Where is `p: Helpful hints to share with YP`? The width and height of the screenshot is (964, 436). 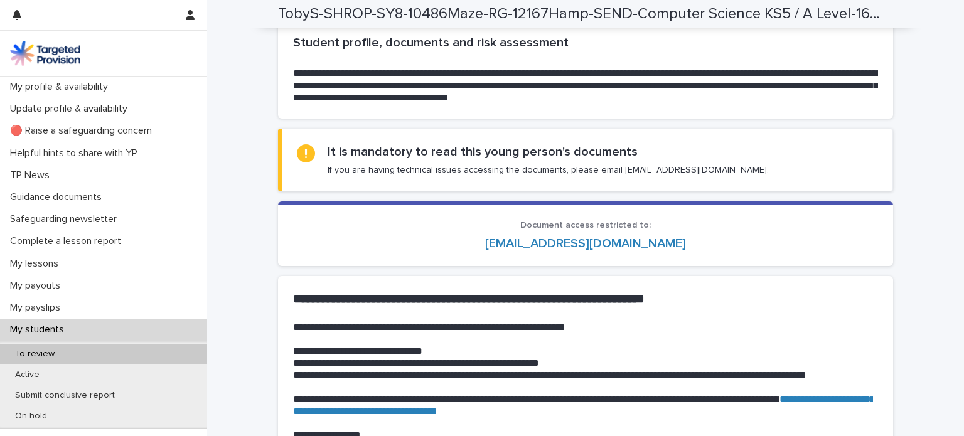 p: Helpful hints to share with YP is located at coordinates (76, 153).